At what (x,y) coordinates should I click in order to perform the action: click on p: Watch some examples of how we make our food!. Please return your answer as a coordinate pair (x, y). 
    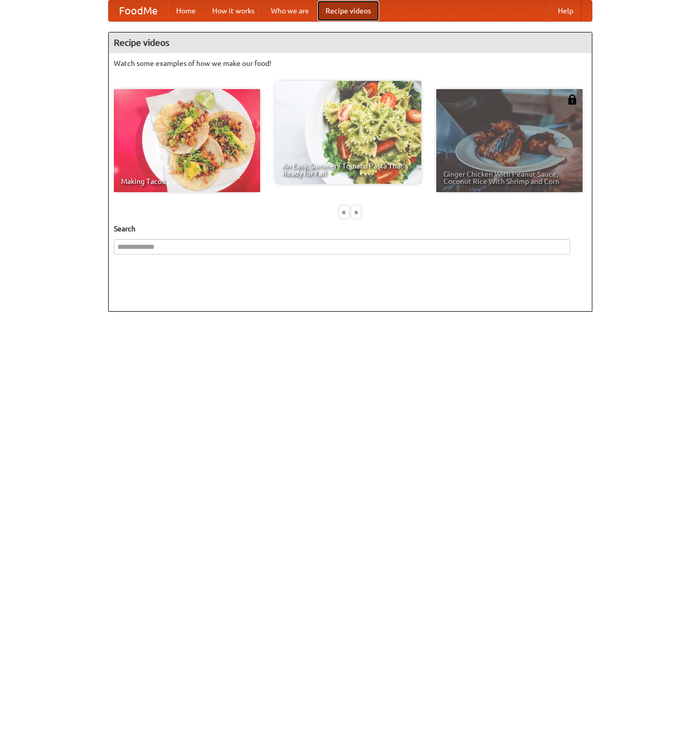
    Looking at the image, I should click on (350, 63).